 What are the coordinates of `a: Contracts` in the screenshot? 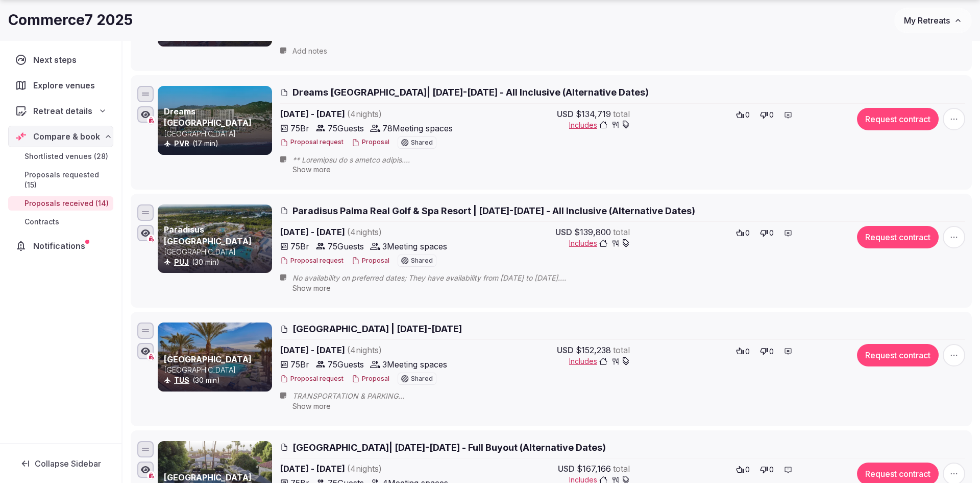 It's located at (60, 222).